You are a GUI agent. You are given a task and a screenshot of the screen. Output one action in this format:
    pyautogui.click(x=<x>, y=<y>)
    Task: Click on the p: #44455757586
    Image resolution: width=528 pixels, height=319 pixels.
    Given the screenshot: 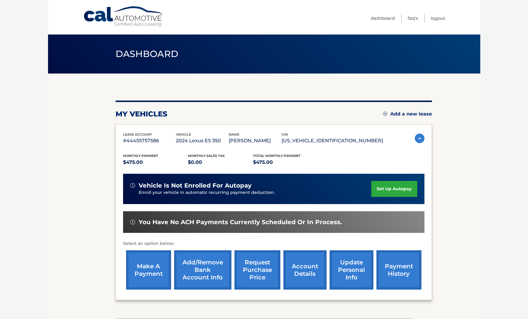 What is the action you would take?
    pyautogui.click(x=150, y=141)
    